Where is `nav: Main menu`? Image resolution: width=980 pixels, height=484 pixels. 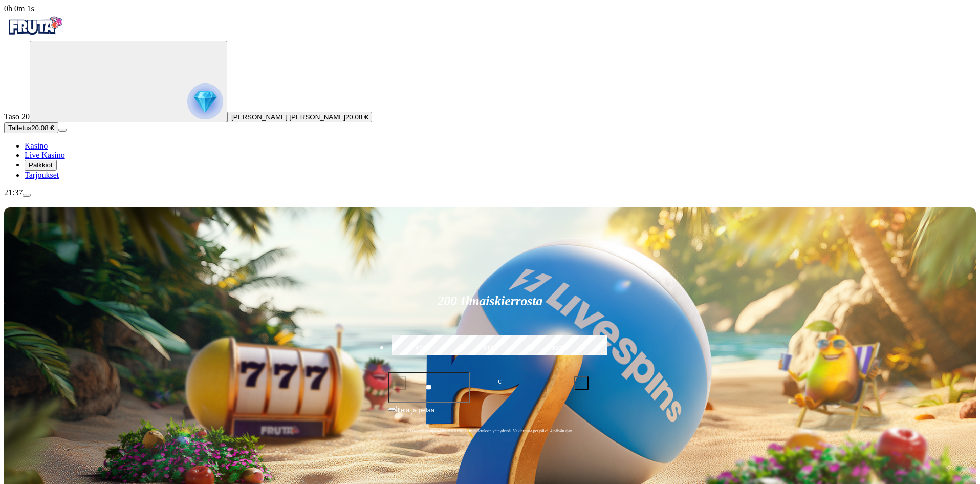 nav: Main menu is located at coordinates (490, 160).